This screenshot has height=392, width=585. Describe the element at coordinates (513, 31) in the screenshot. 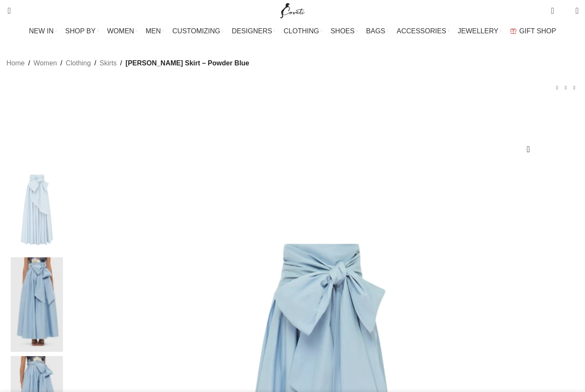

I see `img: GiftBag` at that location.